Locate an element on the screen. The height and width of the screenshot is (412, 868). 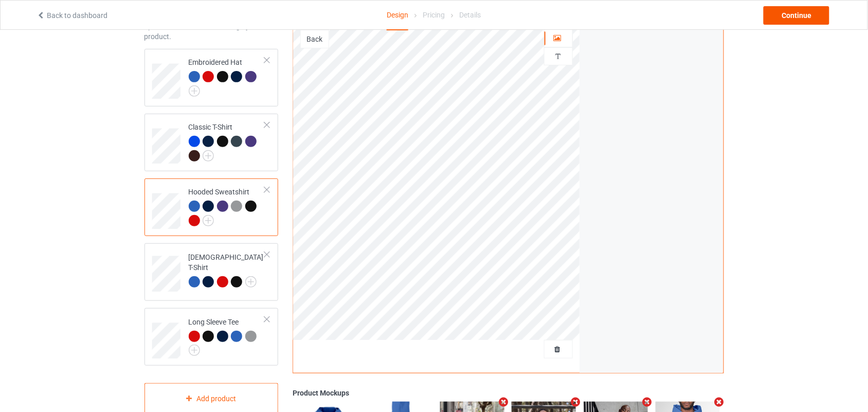
div: Design is located at coordinates (398, 16).